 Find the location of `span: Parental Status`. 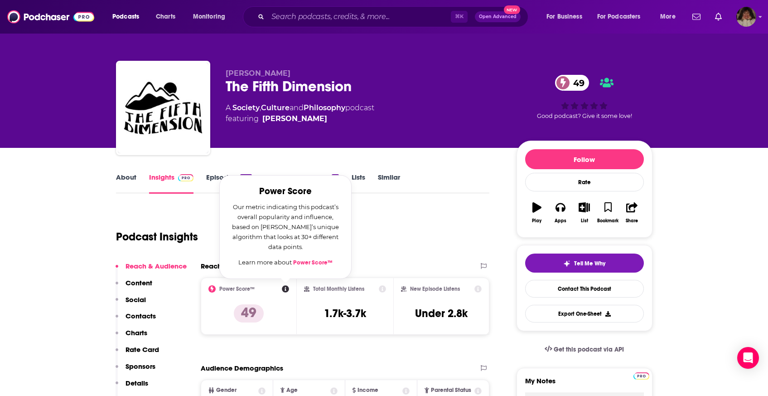

span: Parental Status is located at coordinates (451, 390).